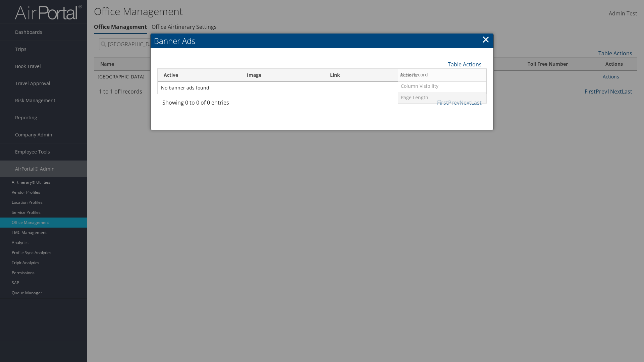  Describe the element at coordinates (440, 75) in the screenshot. I see `th: Actions` at that location.